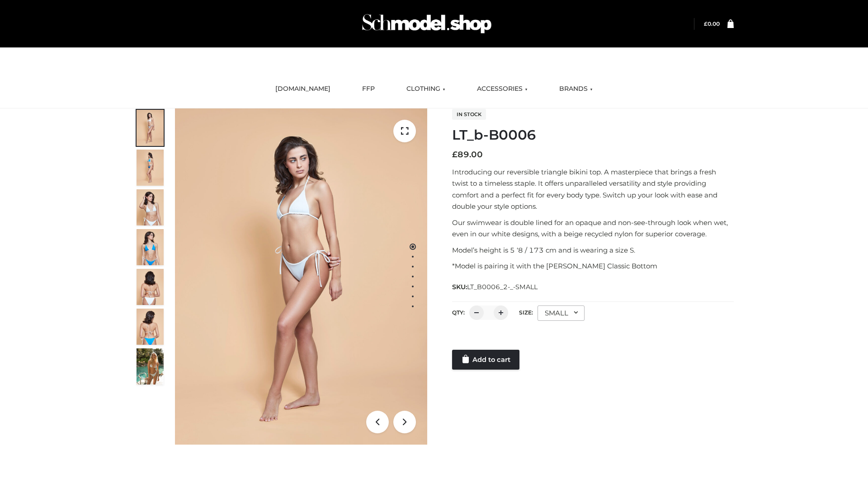 This screenshot has width=868, height=488. Describe the element at coordinates (426, 24) in the screenshot. I see `img: Schmodel Admin 964` at that location.